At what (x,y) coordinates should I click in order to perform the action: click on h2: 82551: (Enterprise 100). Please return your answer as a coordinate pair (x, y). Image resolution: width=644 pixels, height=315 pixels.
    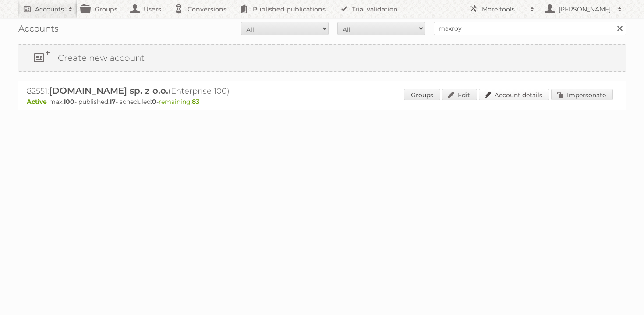
    Looking at the image, I should click on (180, 91).